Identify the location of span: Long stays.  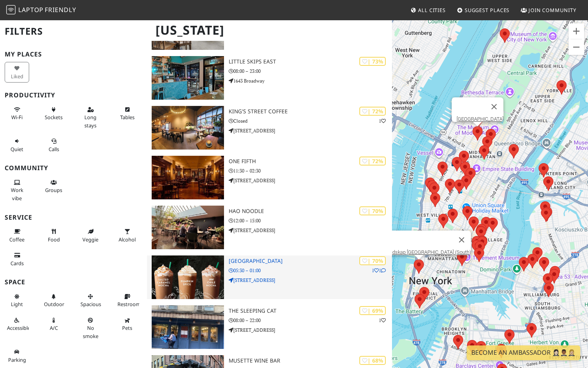
(90, 121).